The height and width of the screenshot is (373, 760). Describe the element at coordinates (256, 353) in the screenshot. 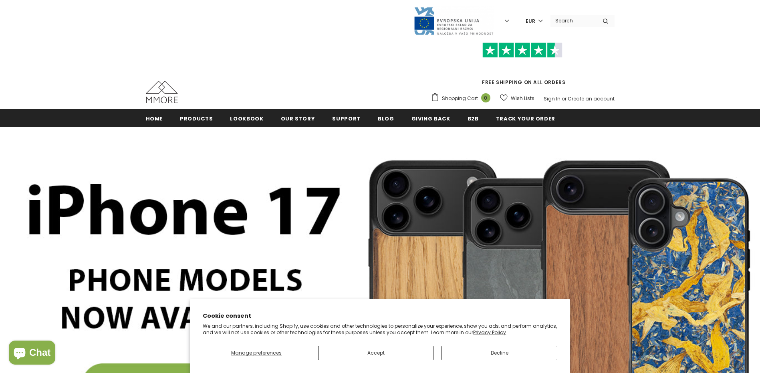

I see `span: Manage preferences` at that location.